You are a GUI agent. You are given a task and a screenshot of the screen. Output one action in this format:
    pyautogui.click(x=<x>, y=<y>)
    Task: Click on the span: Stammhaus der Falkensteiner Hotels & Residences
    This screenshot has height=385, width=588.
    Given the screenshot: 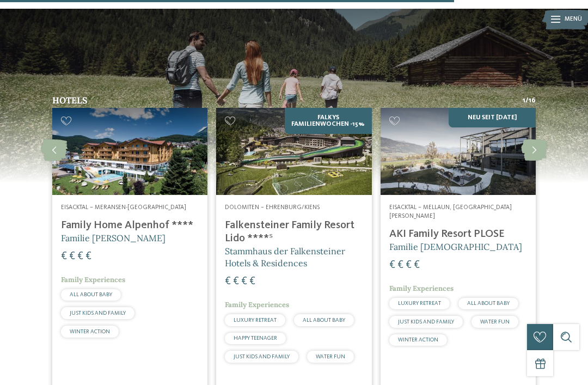 What is the action you would take?
    pyautogui.click(x=285, y=257)
    